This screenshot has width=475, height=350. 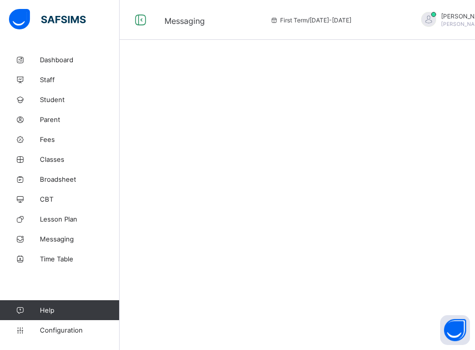 I want to click on span: session/term information, so click(x=311, y=20).